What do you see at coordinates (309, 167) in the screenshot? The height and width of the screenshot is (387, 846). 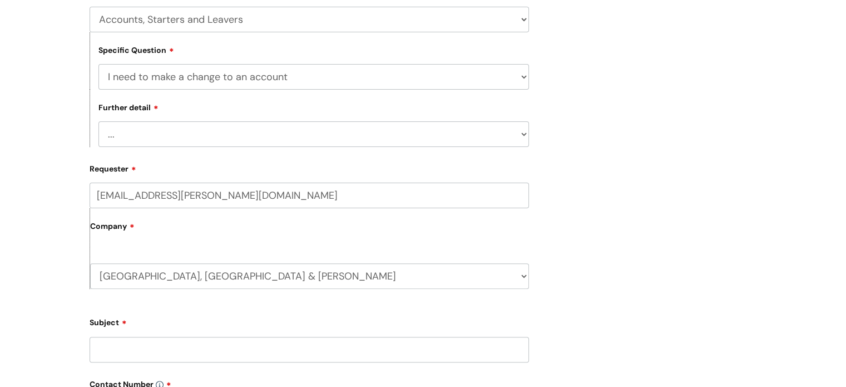 I see `label: Requester` at bounding box center [309, 167].